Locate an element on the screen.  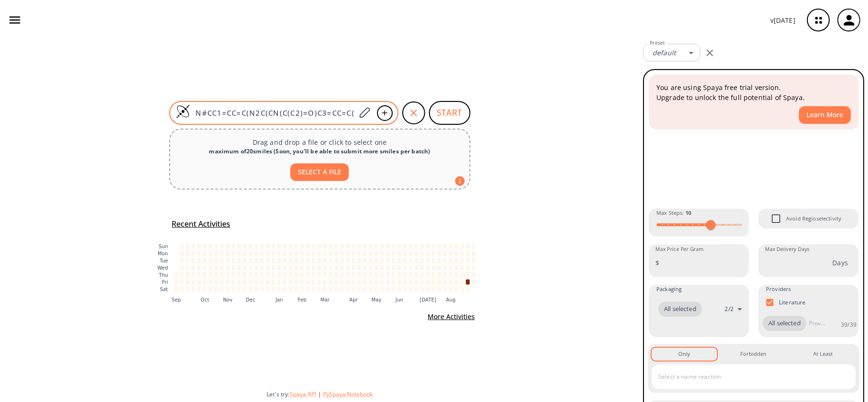
input: Select a name reaction is located at coordinates (747, 376).